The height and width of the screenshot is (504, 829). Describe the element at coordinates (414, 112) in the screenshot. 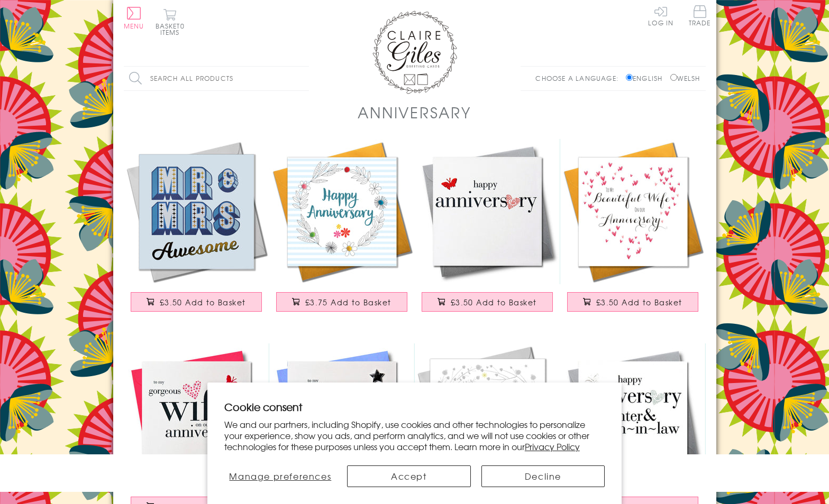

I see `h1: Anniversary` at that location.